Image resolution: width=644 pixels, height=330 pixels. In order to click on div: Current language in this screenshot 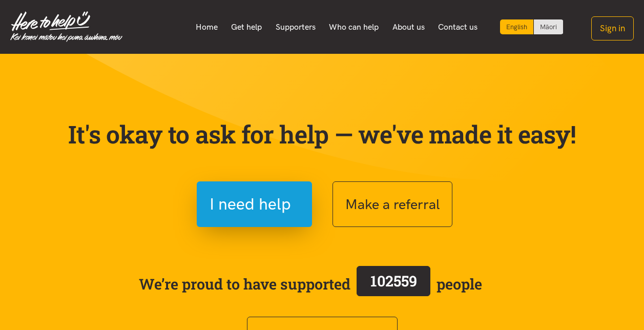, I will do `click(517, 27)`.